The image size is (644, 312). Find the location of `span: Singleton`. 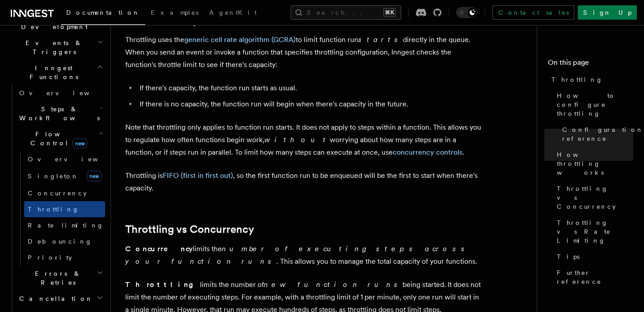

span: Singleton is located at coordinates (53, 176).